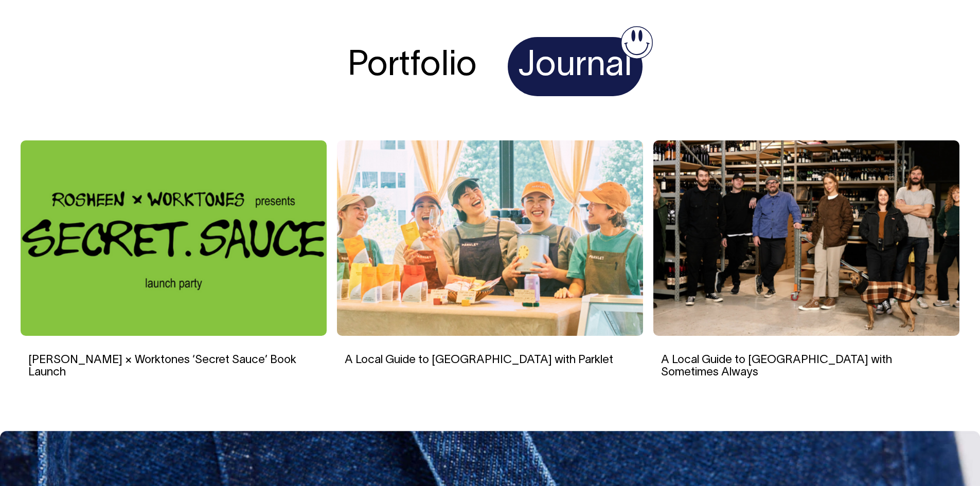 The width and height of the screenshot is (980, 486). Describe the element at coordinates (575, 66) in the screenshot. I see `h1: Journal` at that location.